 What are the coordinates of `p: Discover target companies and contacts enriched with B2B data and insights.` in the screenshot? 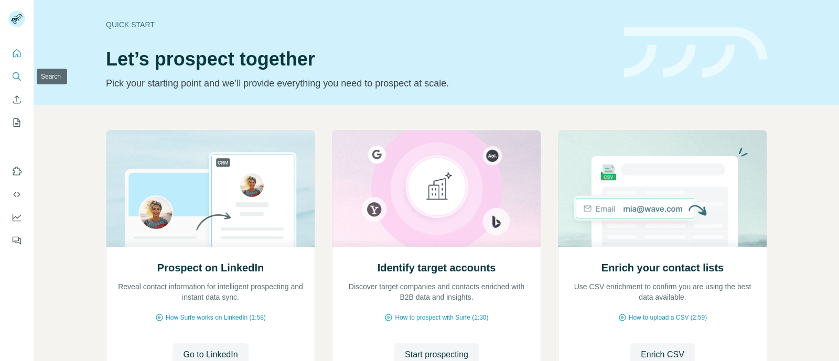 It's located at (436, 292).